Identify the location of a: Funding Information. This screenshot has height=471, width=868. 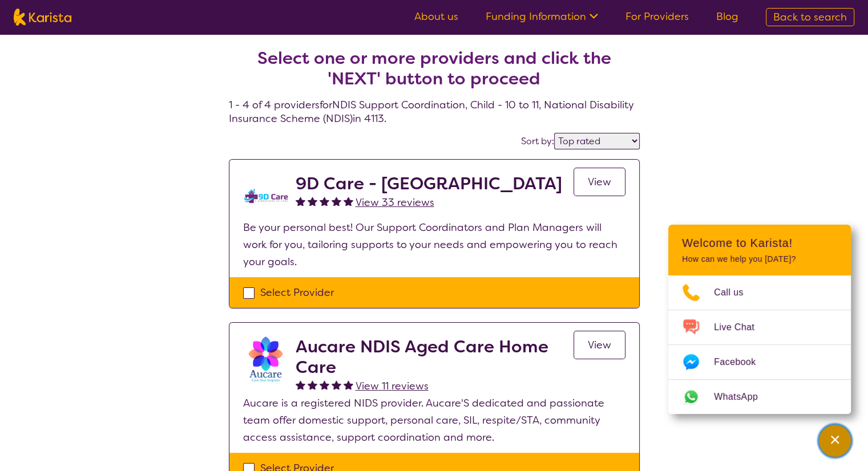
(541, 17).